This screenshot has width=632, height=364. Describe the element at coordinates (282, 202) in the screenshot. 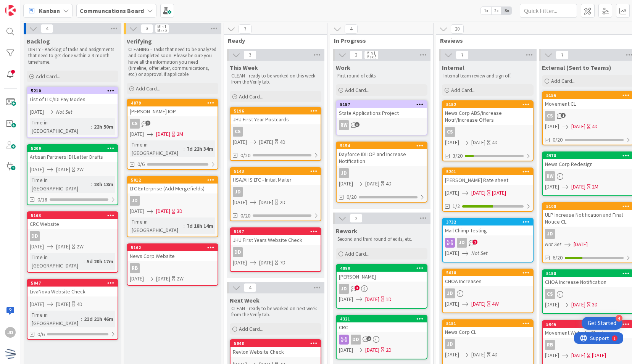

I see `div: 2D` at that location.